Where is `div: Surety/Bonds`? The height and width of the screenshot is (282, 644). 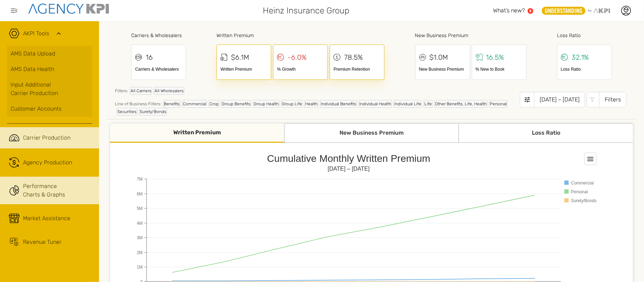
div: Surety/Bonds is located at coordinates (153, 112).